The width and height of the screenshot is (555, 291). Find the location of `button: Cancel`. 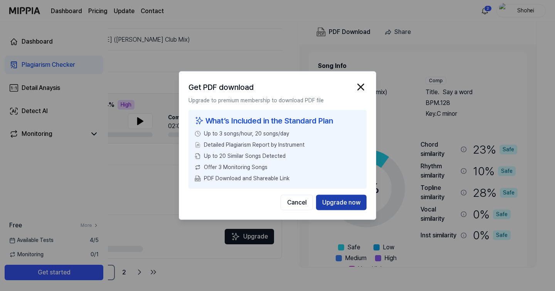

button: Cancel is located at coordinates (297, 202).